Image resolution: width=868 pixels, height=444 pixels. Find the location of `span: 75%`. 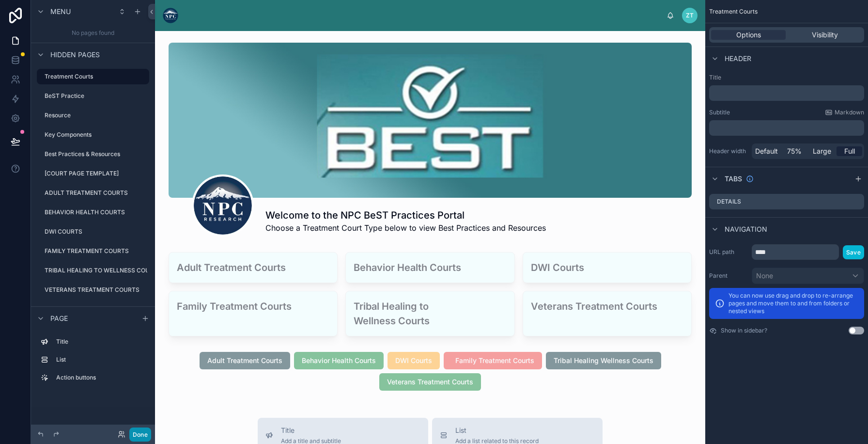

span: 75% is located at coordinates (794, 151).